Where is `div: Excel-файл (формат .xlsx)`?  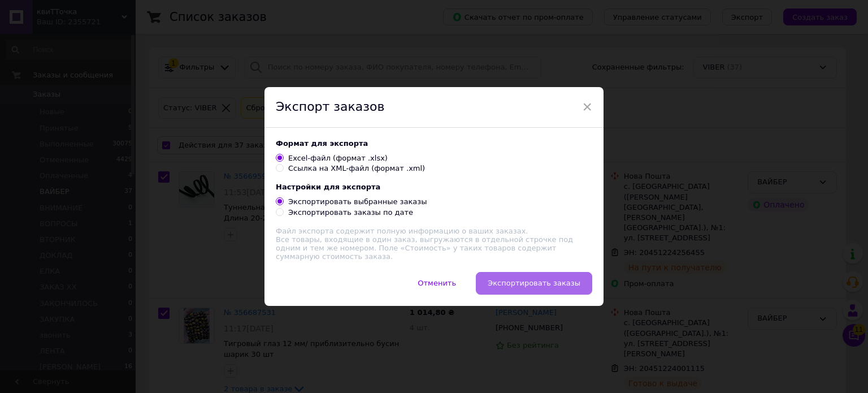
div: Excel-файл (формат .xlsx) is located at coordinates (338, 158).